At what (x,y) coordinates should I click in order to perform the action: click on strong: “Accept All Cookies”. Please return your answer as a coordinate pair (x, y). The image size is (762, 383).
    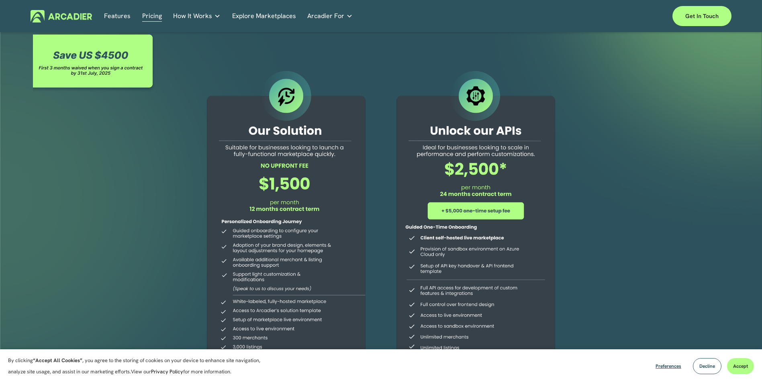
    Looking at the image, I should click on (57, 360).